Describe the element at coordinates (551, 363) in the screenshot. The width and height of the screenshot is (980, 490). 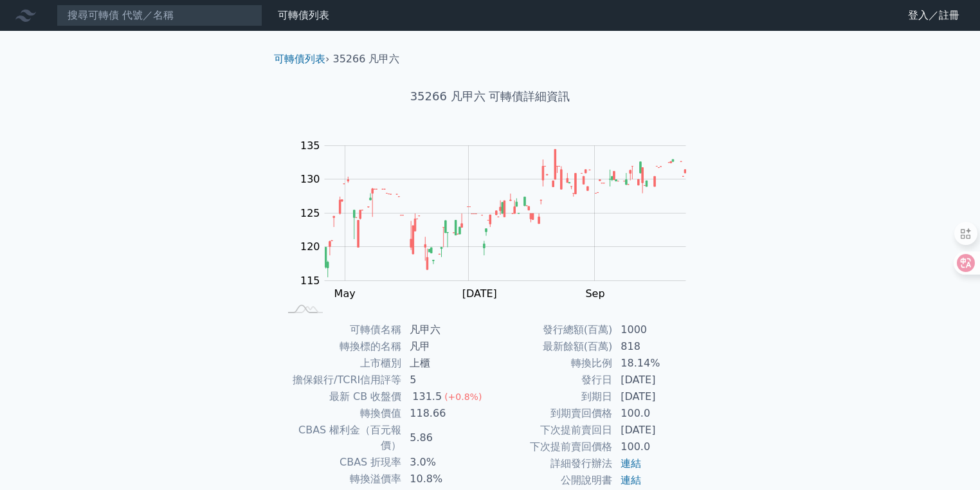
I see `td: 轉換比例` at that location.